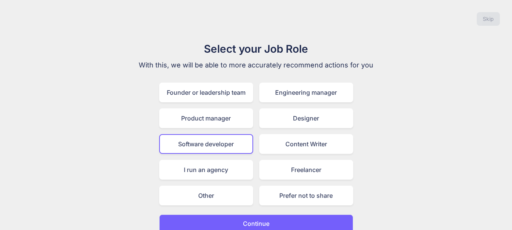  What do you see at coordinates (256, 65) in the screenshot?
I see `p: With this, we will be able to more accurately recommend actions for you` at bounding box center [256, 65].